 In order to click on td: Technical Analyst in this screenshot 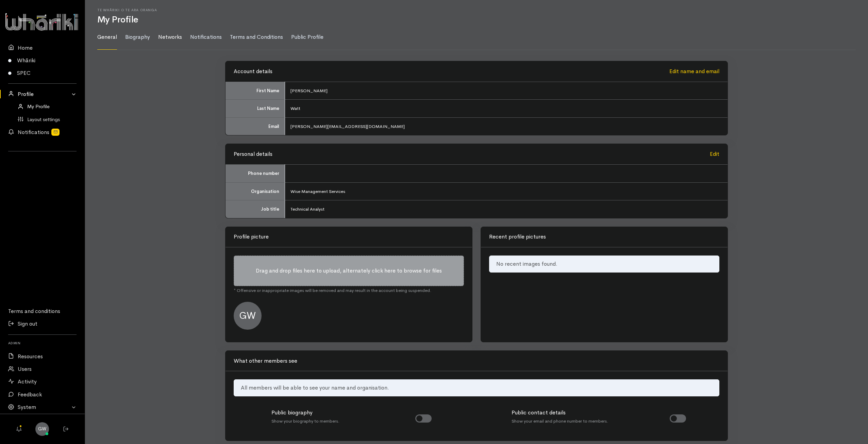, I will do `click(506, 209)`.